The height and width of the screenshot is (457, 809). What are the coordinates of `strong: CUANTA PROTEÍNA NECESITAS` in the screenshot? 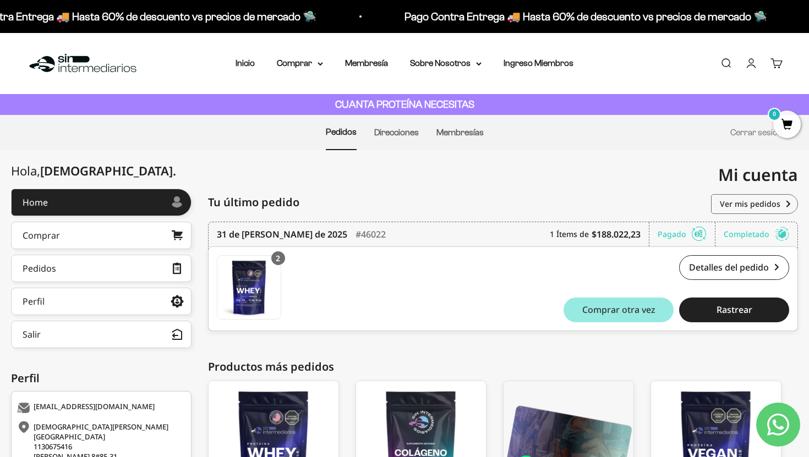 It's located at (405, 104).